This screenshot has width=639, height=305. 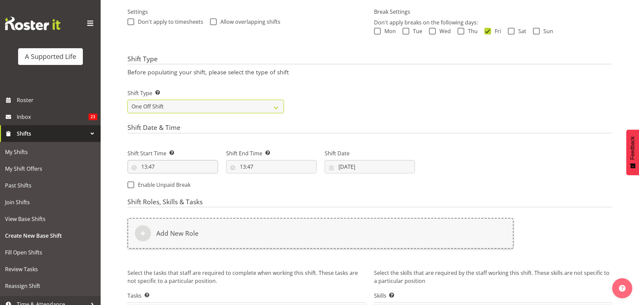 What do you see at coordinates (546, 31) in the screenshot?
I see `span: Sun` at bounding box center [546, 31].